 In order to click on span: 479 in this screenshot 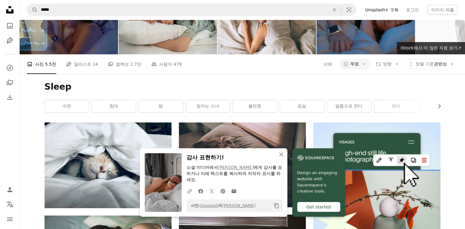, I will do `click(177, 64)`.